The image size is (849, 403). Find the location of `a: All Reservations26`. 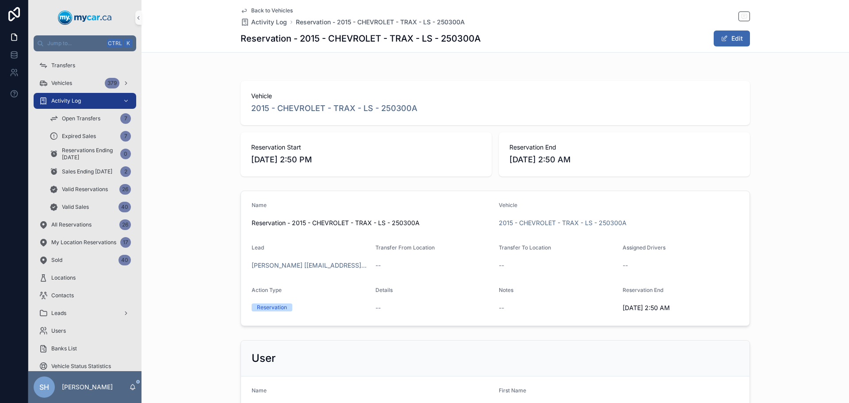

a: All Reservations26 is located at coordinates (85, 225).